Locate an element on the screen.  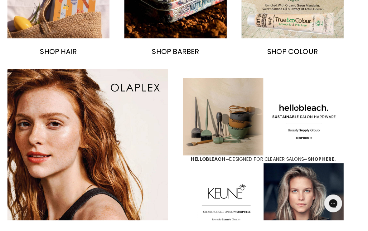
span: SHOP HERE. is located at coordinates (337, 167).